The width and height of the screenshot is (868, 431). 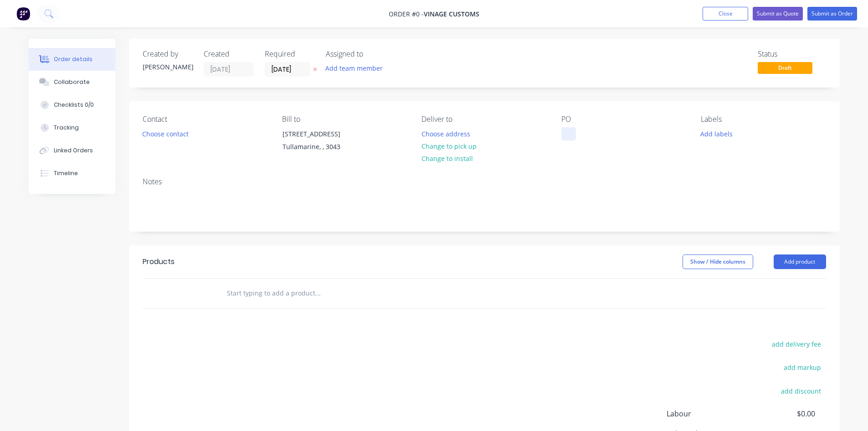 I want to click on button: Choose address, so click(x=445, y=133).